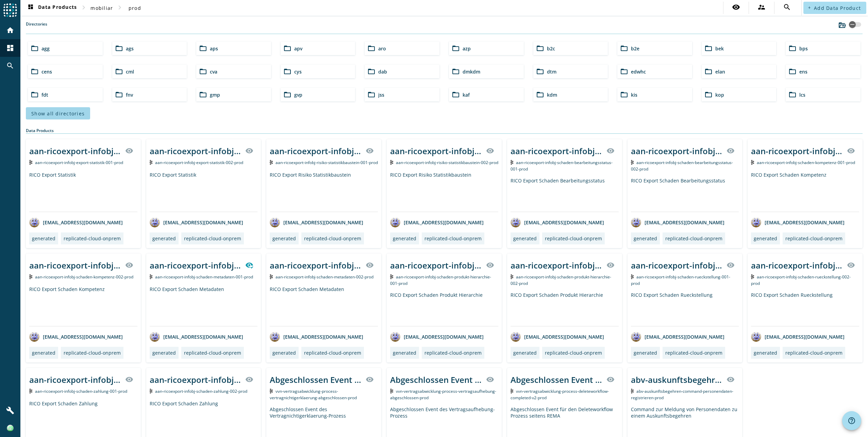 The height and width of the screenshot is (437, 868). I want to click on div: aan-ricoexport-infobj-schaden-rueckstellung-002-_stage_, so click(797, 265).